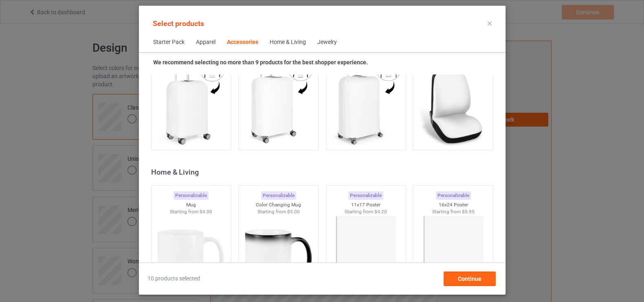 The width and height of the screenshot is (644, 302). I want to click on span: $4.00, so click(206, 212).